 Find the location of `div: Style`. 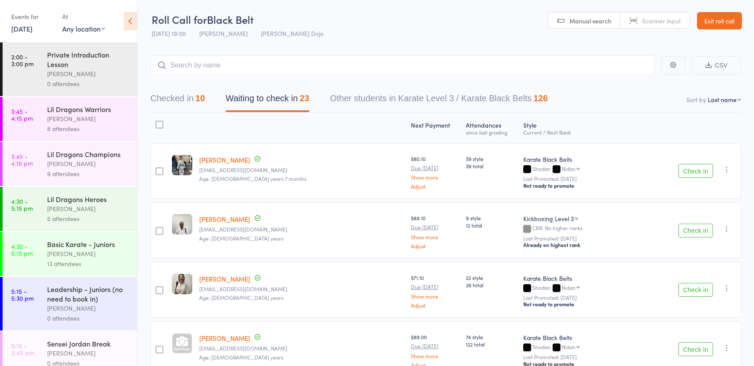

div: Style is located at coordinates (591, 127).